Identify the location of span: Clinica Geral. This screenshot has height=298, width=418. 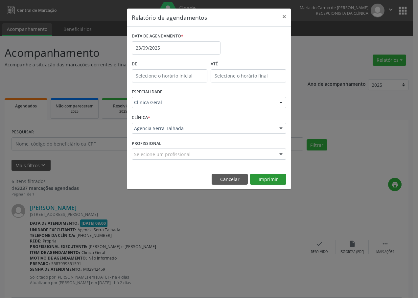
(204, 103).